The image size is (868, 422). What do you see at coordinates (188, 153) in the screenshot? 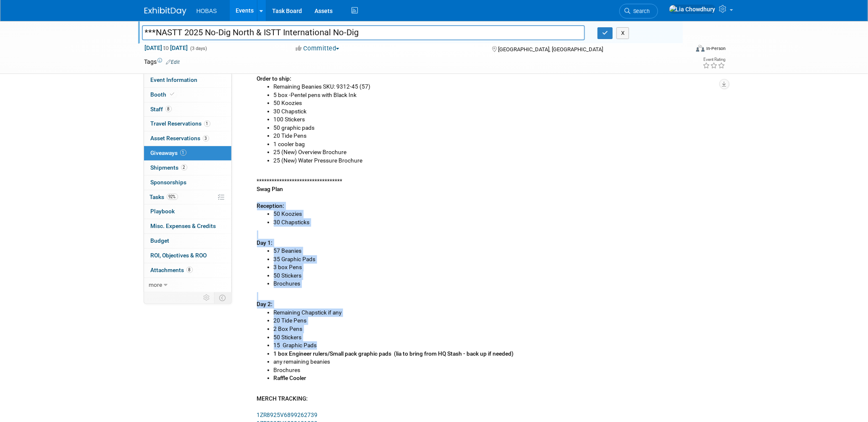
I see `a: Giveaways1` at bounding box center [188, 153].